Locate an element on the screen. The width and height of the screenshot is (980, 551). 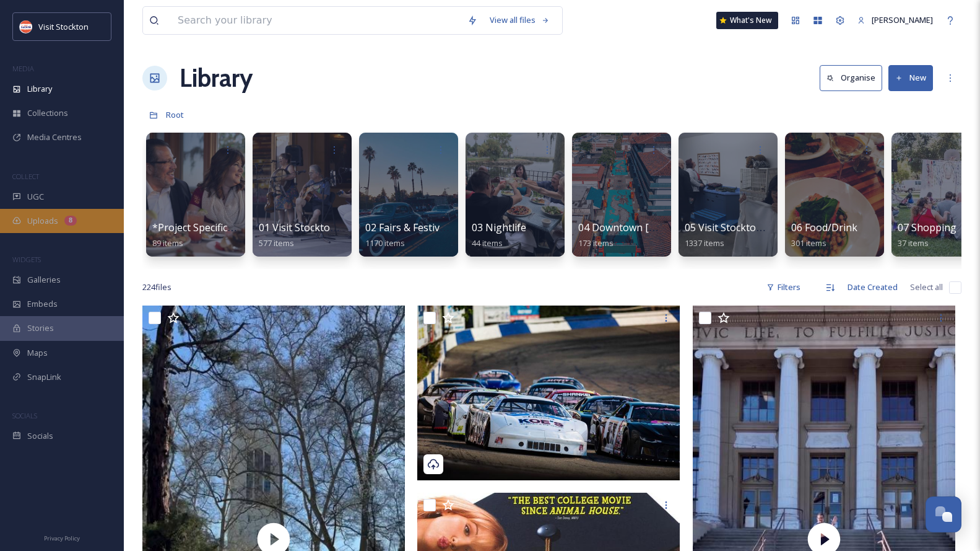
span: Embeds is located at coordinates (42, 304).